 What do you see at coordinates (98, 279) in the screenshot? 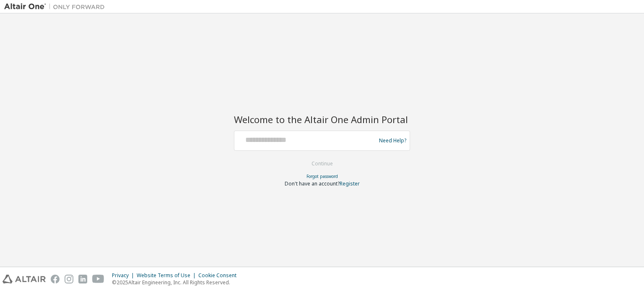
I see `img: youtube.svg` at bounding box center [98, 279].